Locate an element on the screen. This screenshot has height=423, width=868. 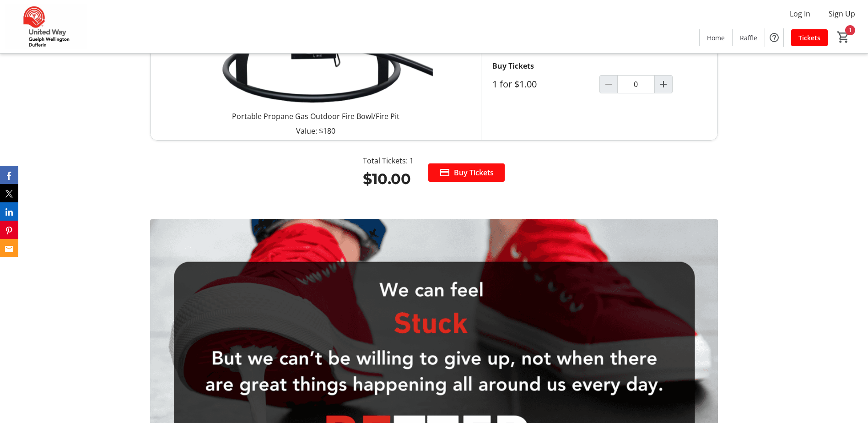
a: Tickets is located at coordinates (810, 38).